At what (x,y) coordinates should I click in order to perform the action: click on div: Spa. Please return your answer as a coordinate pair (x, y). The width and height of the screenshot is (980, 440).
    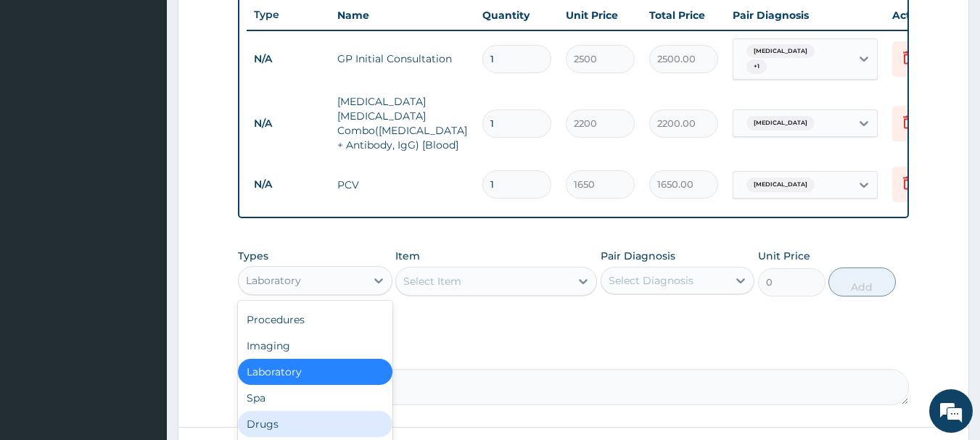
    Looking at the image, I should click on (315, 398).